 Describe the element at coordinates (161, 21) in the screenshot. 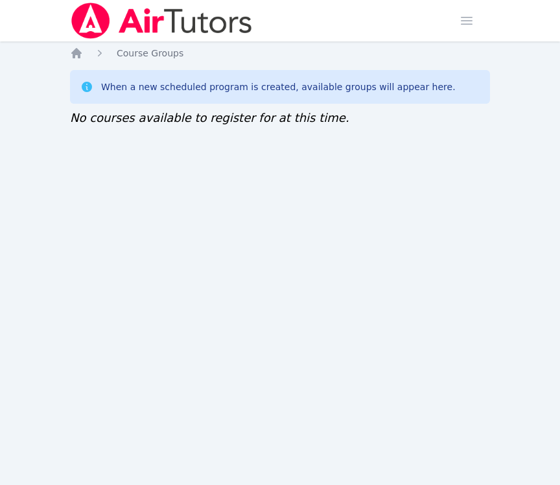

I see `img: Air Tutors` at that location.